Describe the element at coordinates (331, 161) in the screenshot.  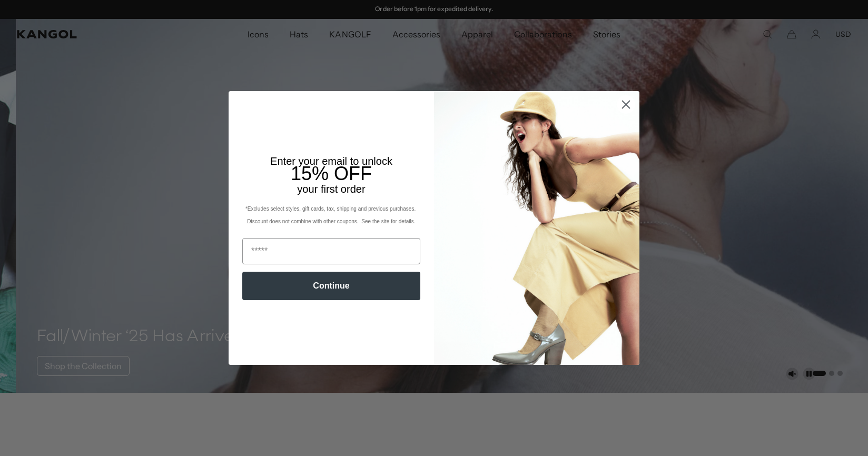
I see `span: Enter your email to unlock` at that location.